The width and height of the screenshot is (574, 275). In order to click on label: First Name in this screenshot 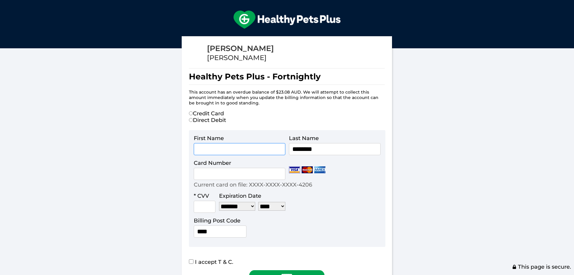, I will do `click(209, 138)`.